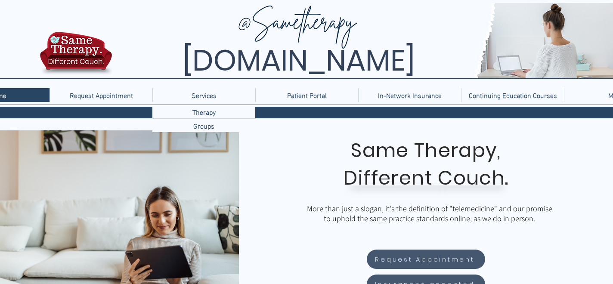  Describe the element at coordinates (513, 95) in the screenshot. I see `a: Continuing Education Courses` at that location.